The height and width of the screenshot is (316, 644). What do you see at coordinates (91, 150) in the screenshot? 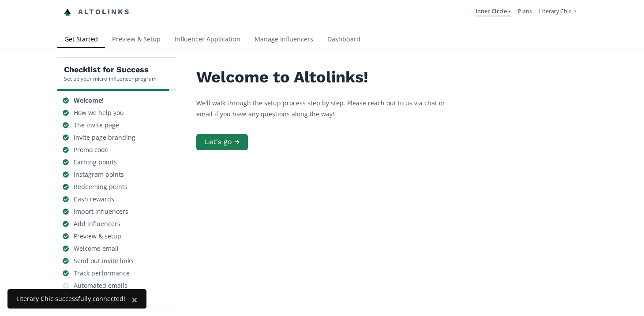
I see `div: Promo code` at bounding box center [91, 150].